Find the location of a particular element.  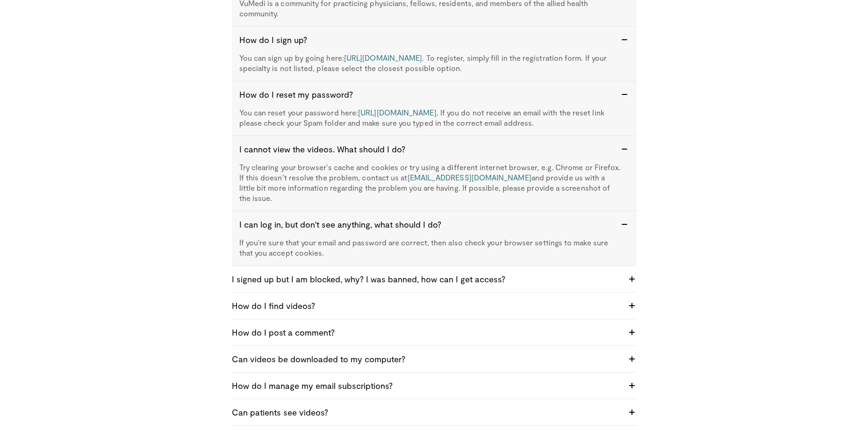

h4: I signed up but I am blocked, why? I was banned, how can I get access? is located at coordinates (427, 279).